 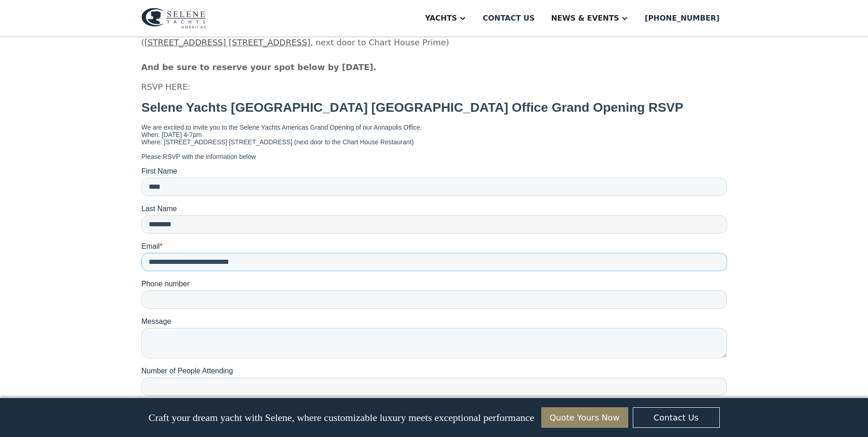 I want to click on p: RSVP HERE:, so click(x=434, y=87).